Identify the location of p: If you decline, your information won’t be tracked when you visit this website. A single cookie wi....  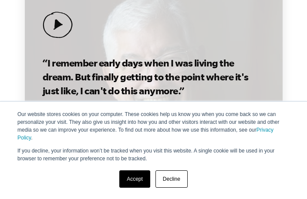
(153, 155).